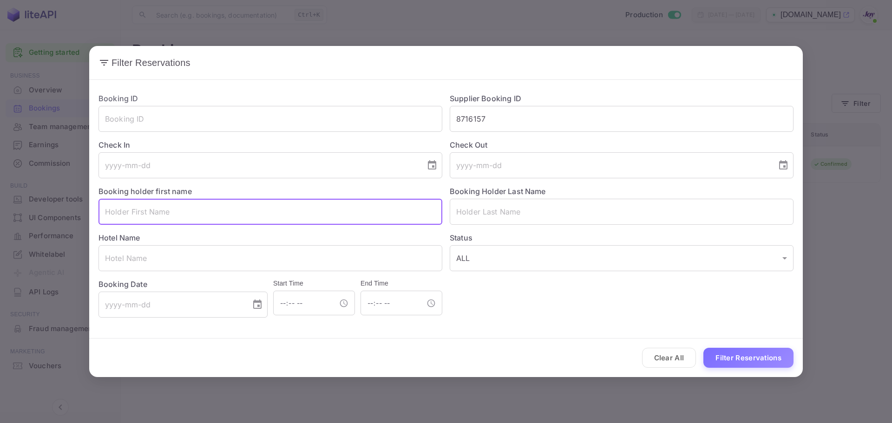 This screenshot has width=892, height=423. Describe the element at coordinates (119, 238) in the screenshot. I see `label: Hotel Name` at that location.